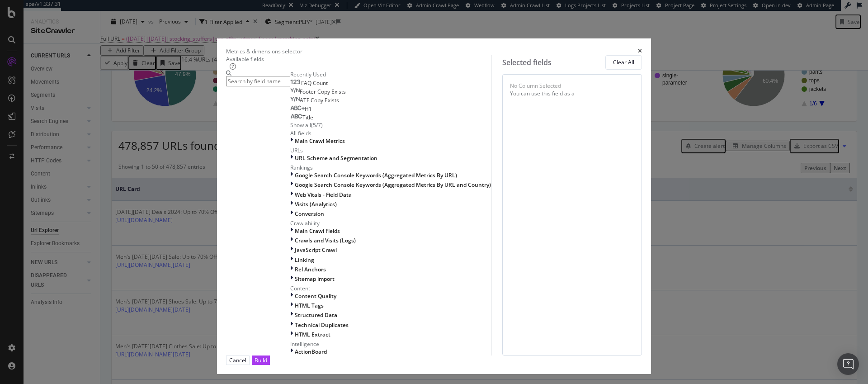 This screenshot has width=868, height=384. What do you see at coordinates (311, 351) in the screenshot?
I see `span: ActionBoard` at bounding box center [311, 351].